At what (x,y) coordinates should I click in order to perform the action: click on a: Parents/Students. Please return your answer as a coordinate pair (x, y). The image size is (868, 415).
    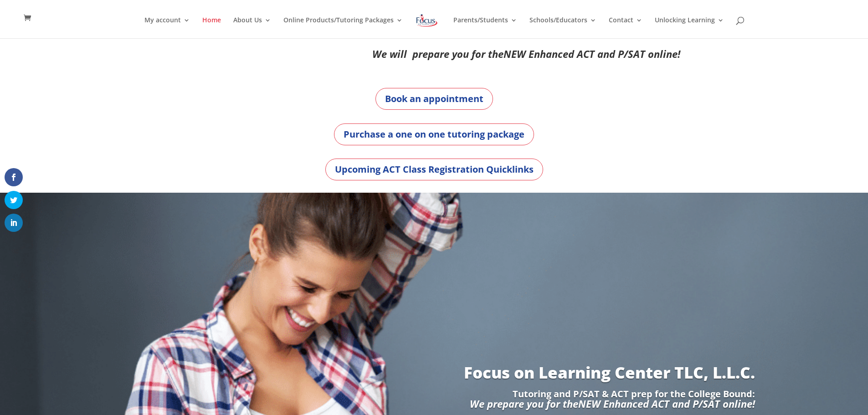
    Looking at the image, I should click on (485, 27).